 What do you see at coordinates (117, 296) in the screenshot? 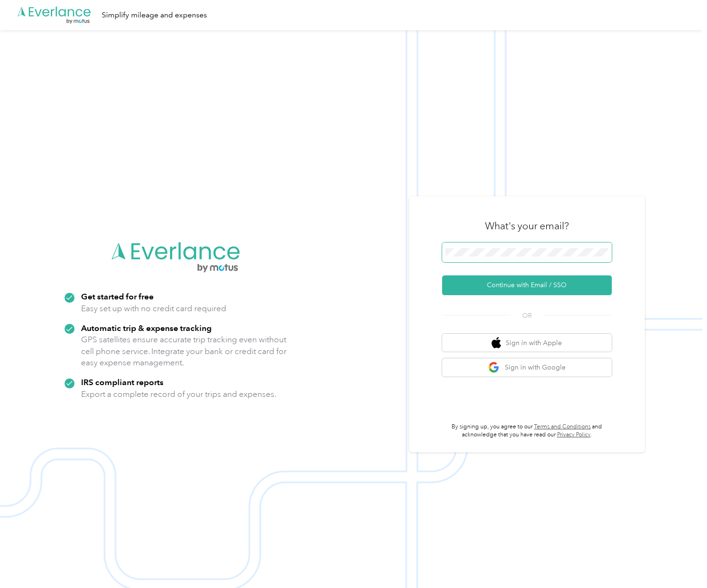
I see `strong: Get started for free` at bounding box center [117, 296].